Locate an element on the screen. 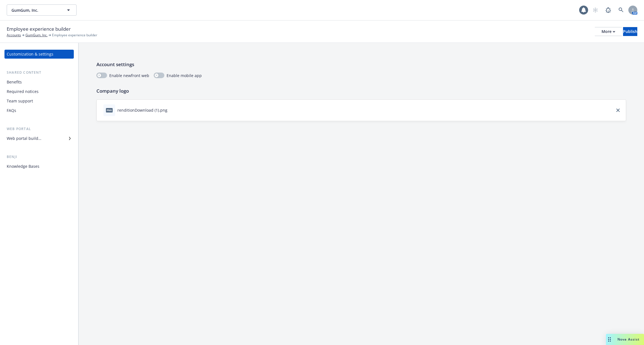  a: Knowledge Bases is located at coordinates (39, 167).